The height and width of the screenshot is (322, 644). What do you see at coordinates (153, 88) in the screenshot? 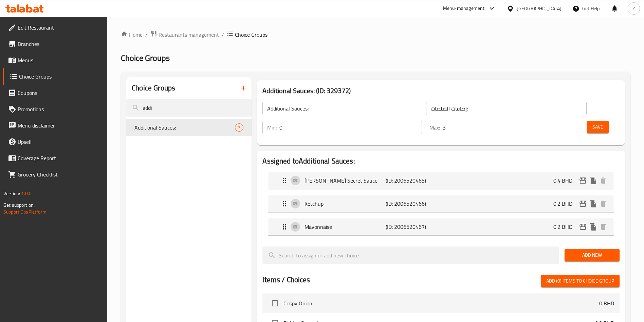
I see `h2: Choice Groups` at bounding box center [153, 88].